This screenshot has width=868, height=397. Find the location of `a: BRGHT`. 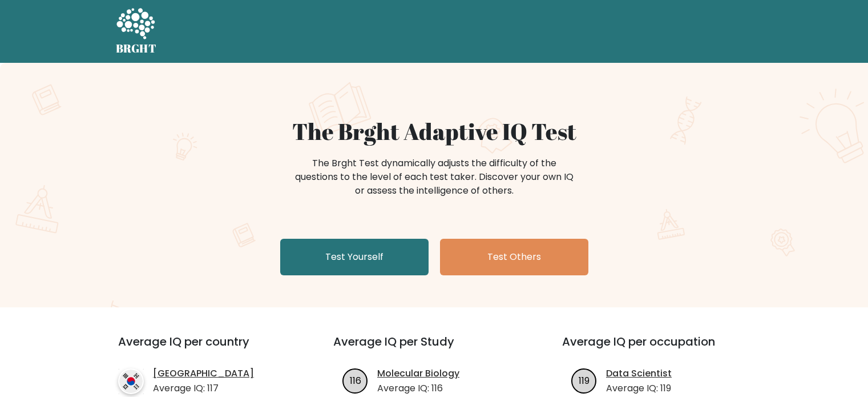

a: BRGHT is located at coordinates (137, 32).